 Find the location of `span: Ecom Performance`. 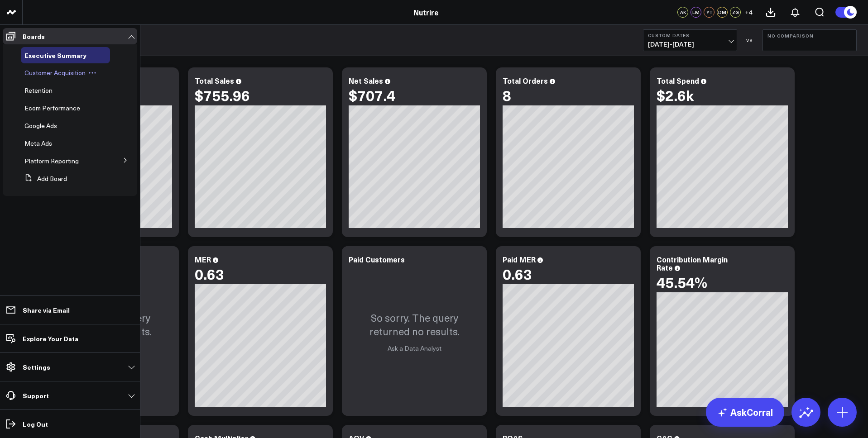

span: Ecom Performance is located at coordinates (52, 107).